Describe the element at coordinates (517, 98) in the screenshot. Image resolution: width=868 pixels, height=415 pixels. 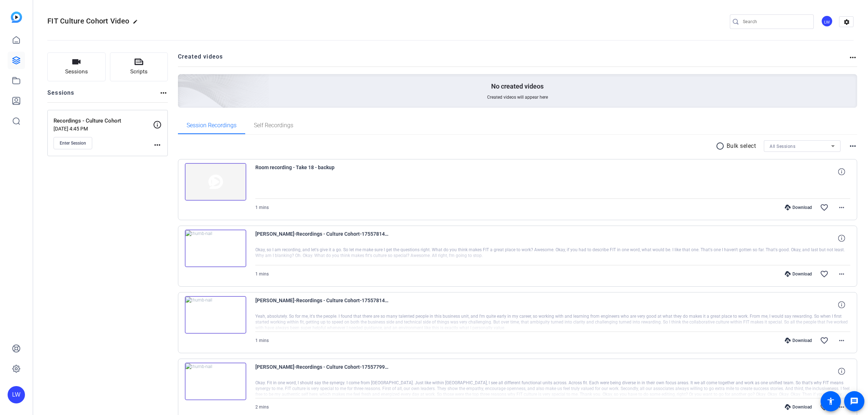
I see `span: Created videos will appear here` at that location.